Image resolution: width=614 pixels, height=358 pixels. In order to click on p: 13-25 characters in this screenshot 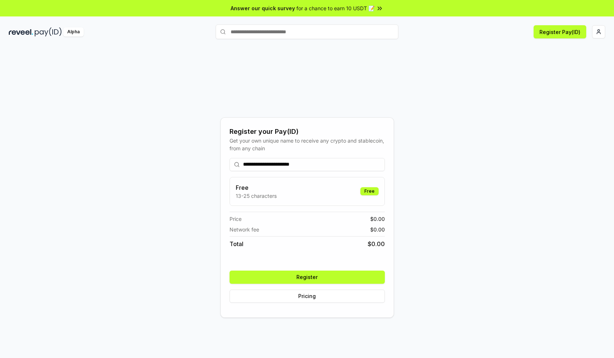, I will do `click(256, 196)`.